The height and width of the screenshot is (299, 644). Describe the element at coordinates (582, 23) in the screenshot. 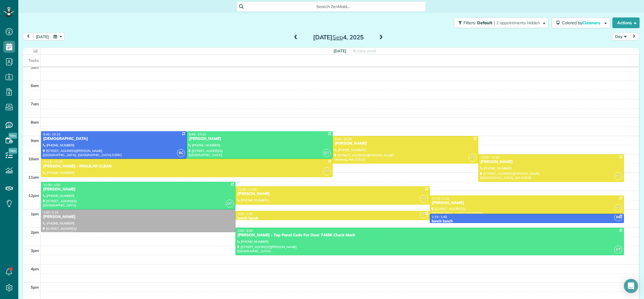

I see `span: Colored by` at that location.